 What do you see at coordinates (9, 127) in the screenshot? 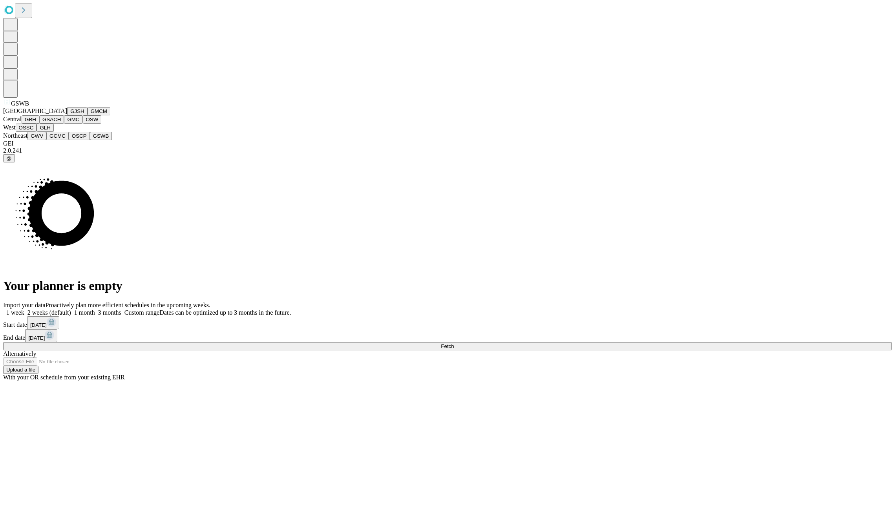
I see `span: West` at bounding box center [9, 127].